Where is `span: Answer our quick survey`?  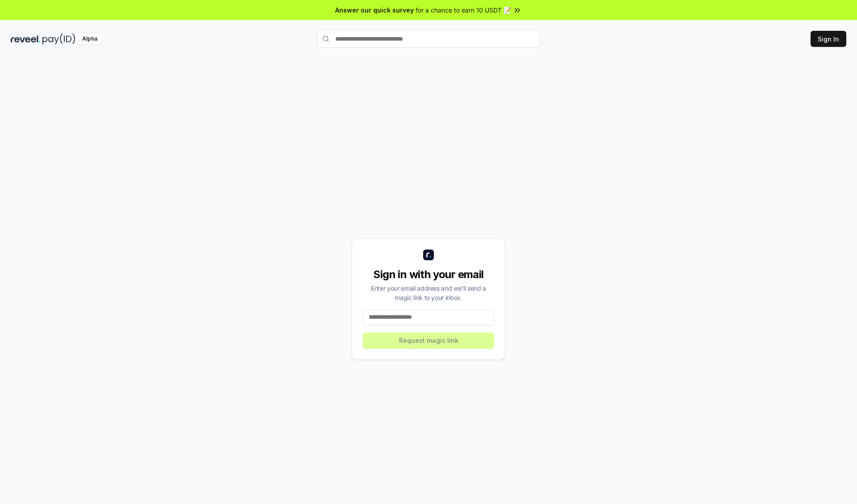
span: Answer our quick survey is located at coordinates (375, 10).